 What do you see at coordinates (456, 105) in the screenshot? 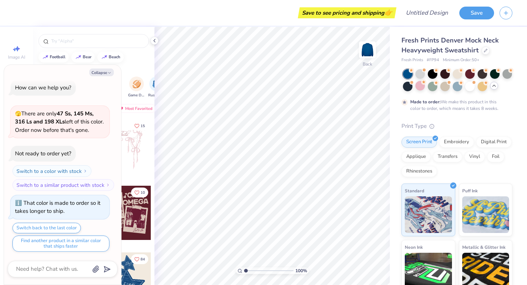
I see `div: We make this product in this color to order, which means it takes 8 weeks.` at bounding box center [456, 105].